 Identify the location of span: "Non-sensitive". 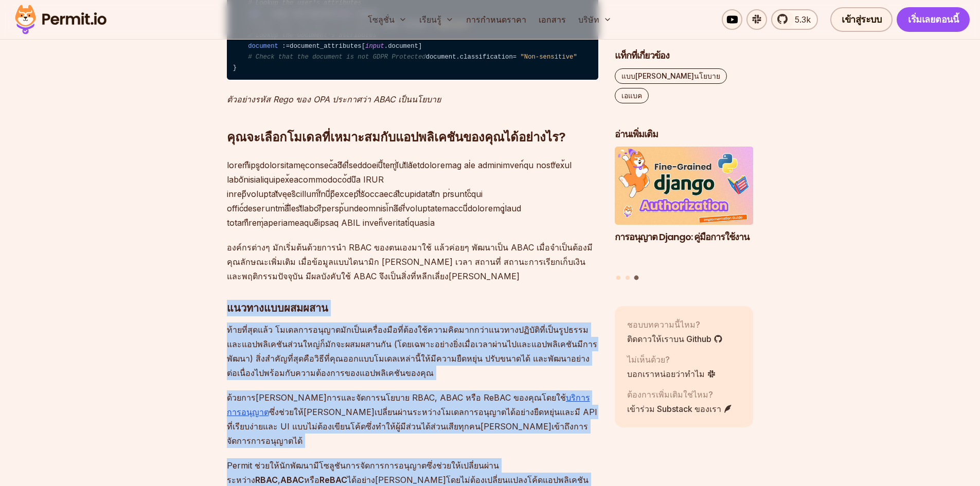
(548, 57).